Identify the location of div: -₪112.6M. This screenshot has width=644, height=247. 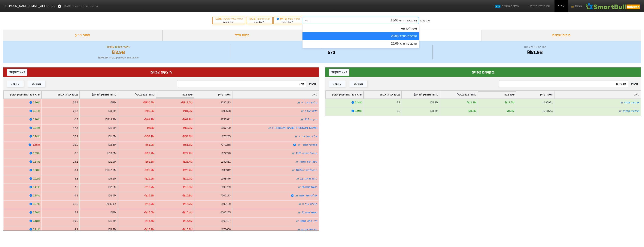
(186, 102).